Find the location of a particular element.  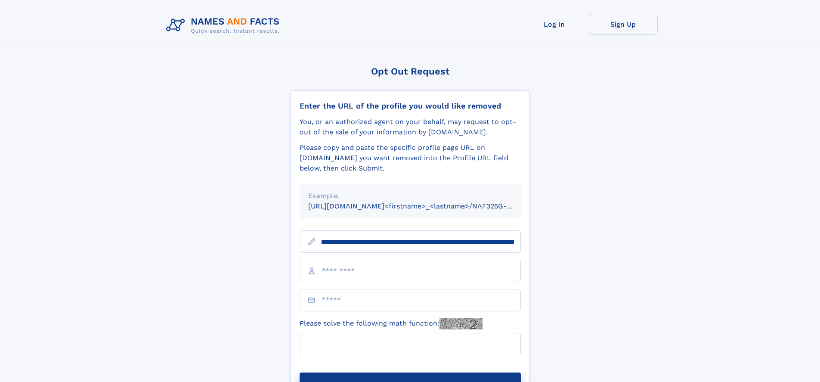

div: Enter the URL of the profile you would like removed is located at coordinates (410, 106).